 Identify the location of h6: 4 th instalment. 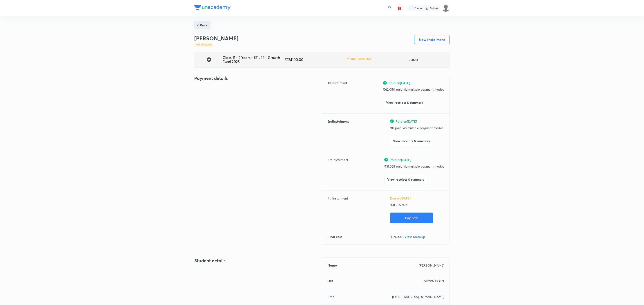
(338, 209).